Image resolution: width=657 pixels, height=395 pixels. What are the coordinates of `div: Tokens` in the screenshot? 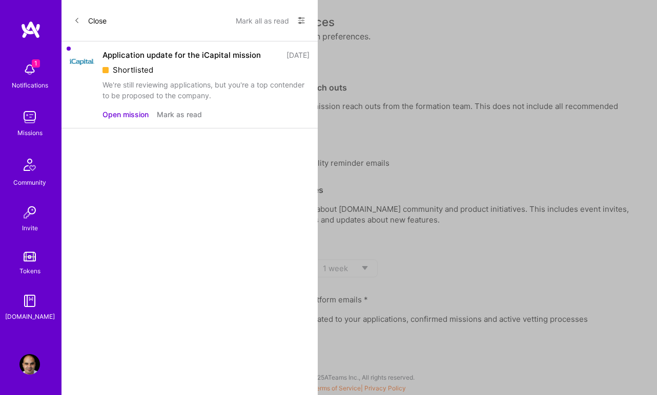 It's located at (30, 271).